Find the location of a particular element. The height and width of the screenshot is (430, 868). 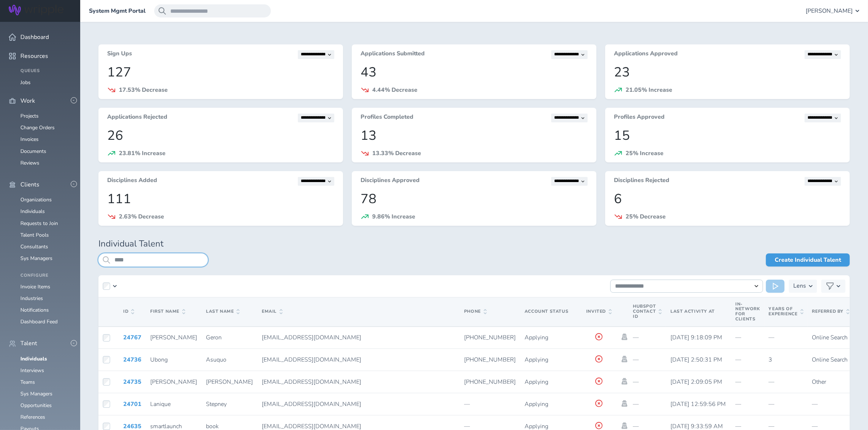

p: 6 is located at coordinates (727, 199).